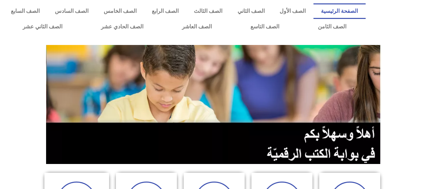 The image size is (428, 189). Describe the element at coordinates (42, 27) in the screenshot. I see `a: الصف الثاني عشر` at that location.